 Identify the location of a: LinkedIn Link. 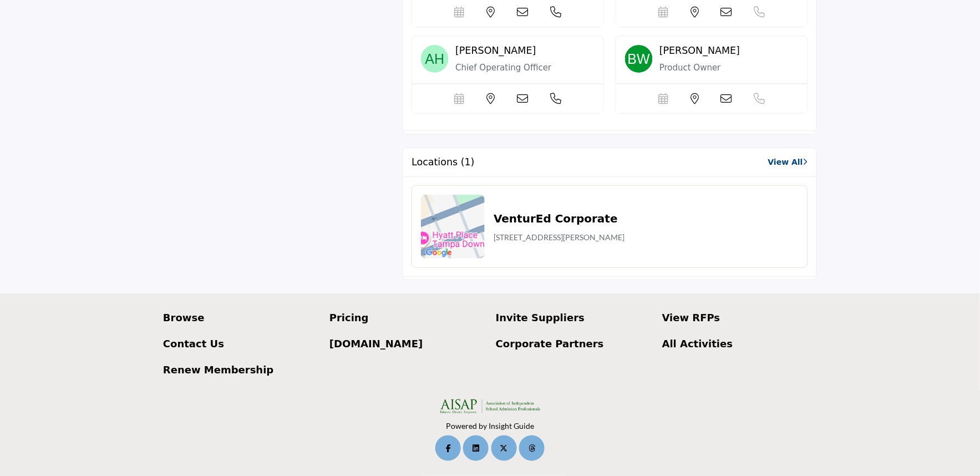
(476, 448).